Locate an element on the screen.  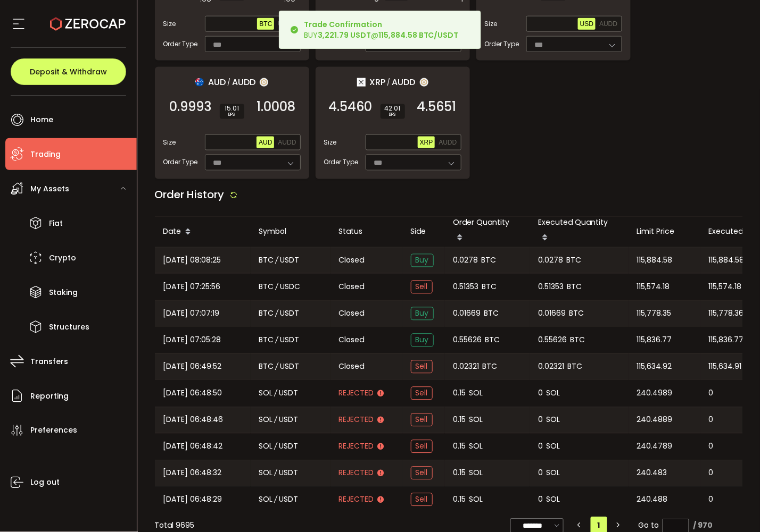
b: 3,221.79 USDT is located at coordinates (345, 35).